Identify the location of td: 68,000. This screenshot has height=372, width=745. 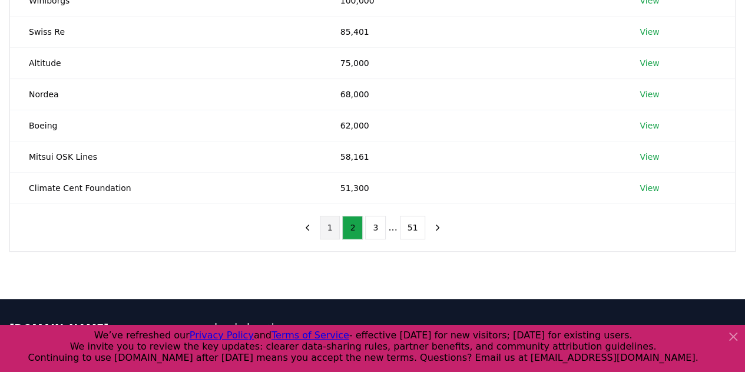
(471, 94).